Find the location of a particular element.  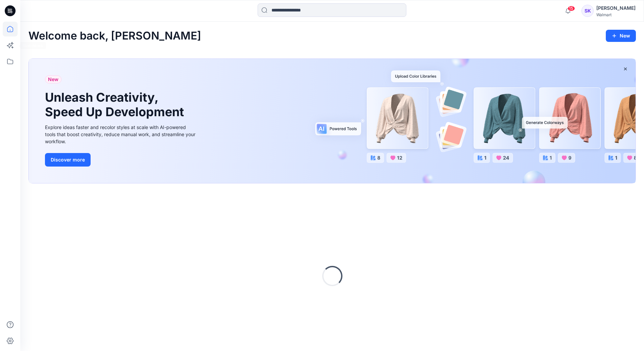

button: New is located at coordinates (620, 36).